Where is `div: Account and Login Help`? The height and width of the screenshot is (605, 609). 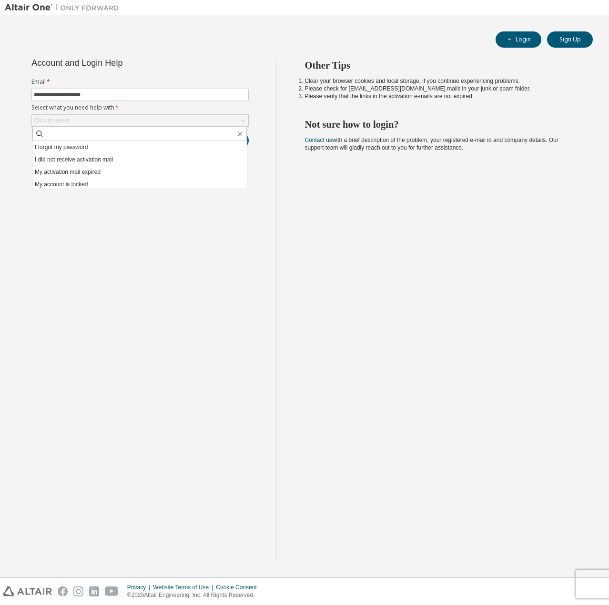
div: Account and Login Help is located at coordinates (118, 63).